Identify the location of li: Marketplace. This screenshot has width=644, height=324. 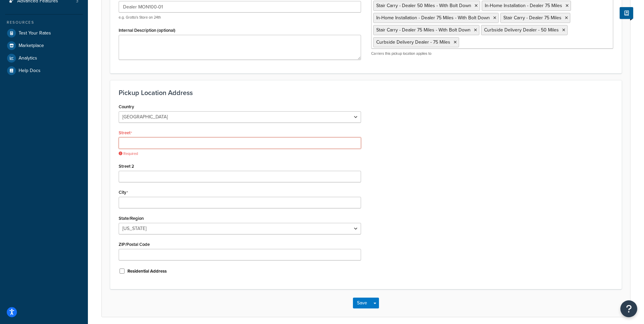
(44, 45).